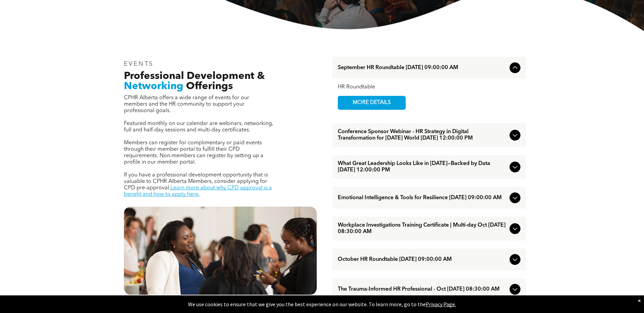 The width and height of the screenshot is (644, 313). Describe the element at coordinates (639, 301) in the screenshot. I see `div: Dismiss notification` at that location.